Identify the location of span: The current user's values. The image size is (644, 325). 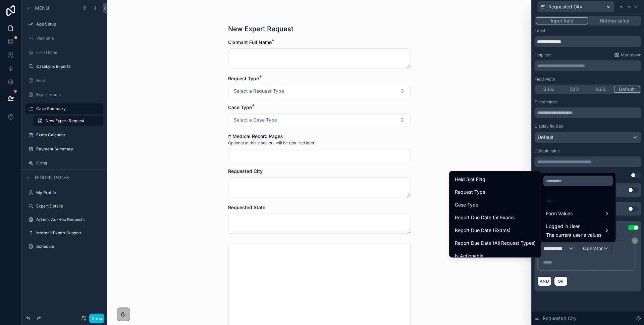
(574, 235).